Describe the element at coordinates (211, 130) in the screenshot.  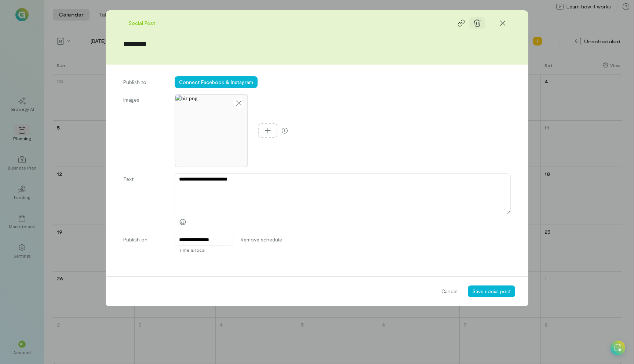
I see `img: biz.png` at that location.